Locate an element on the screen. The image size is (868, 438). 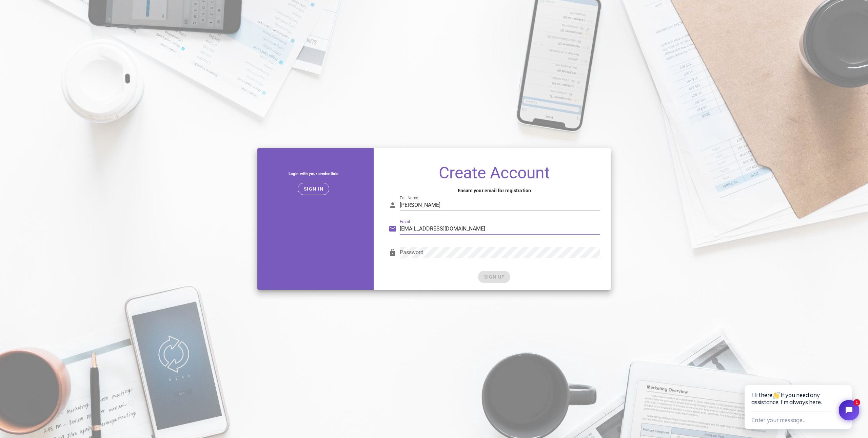
label: Email is located at coordinates (405, 222).